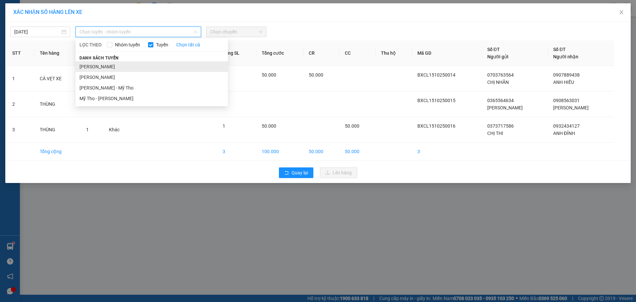 This screenshot has height=302, width=636. Describe the element at coordinates (622, 13) in the screenshot. I see `button: Close` at that location.